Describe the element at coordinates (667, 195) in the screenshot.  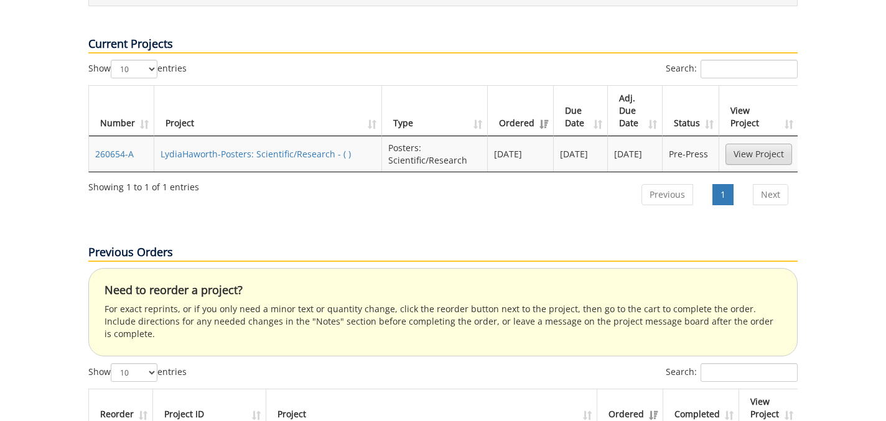
I see `a: Previous` at that location.